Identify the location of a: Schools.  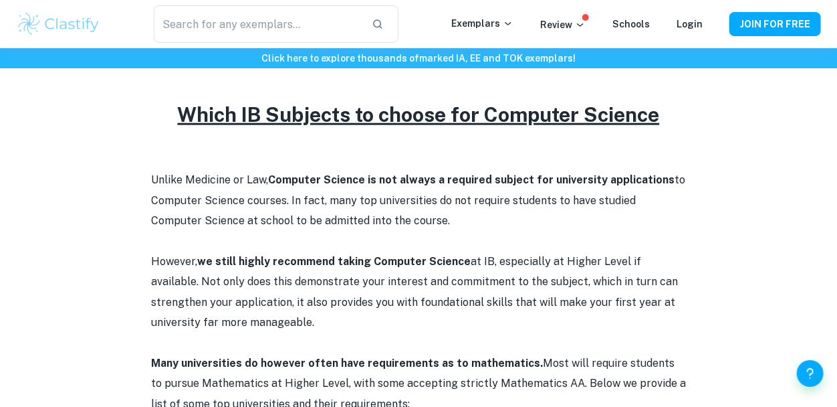
(631, 24).